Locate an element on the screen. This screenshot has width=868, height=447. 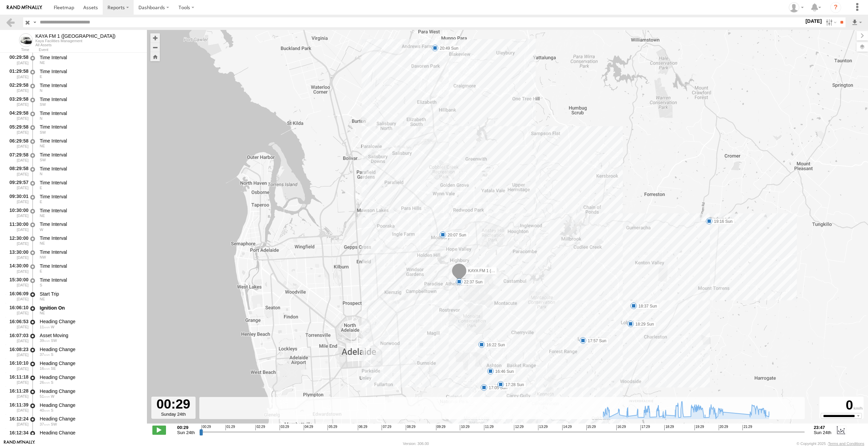
span: Heading: 347 is located at coordinates (41, 90).